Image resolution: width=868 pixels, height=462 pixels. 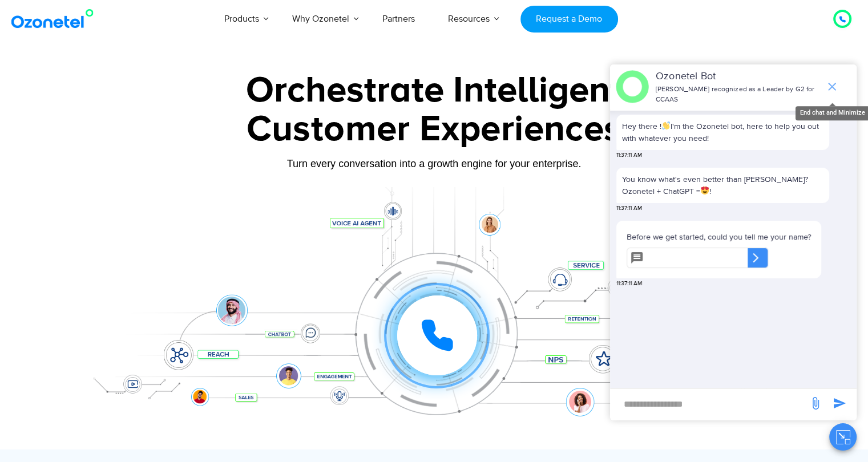 I want to click on div: Customer Experiences, so click(x=434, y=129).